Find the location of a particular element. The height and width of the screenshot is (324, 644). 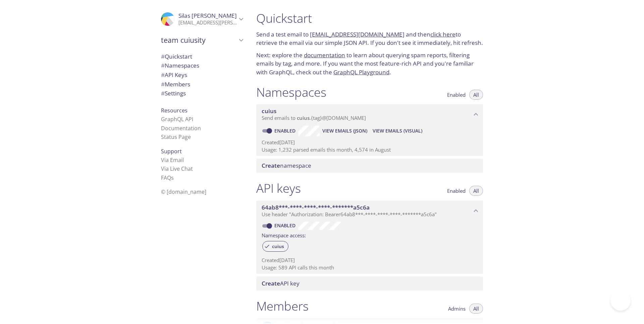

div: Team Settings is located at coordinates (202, 94).